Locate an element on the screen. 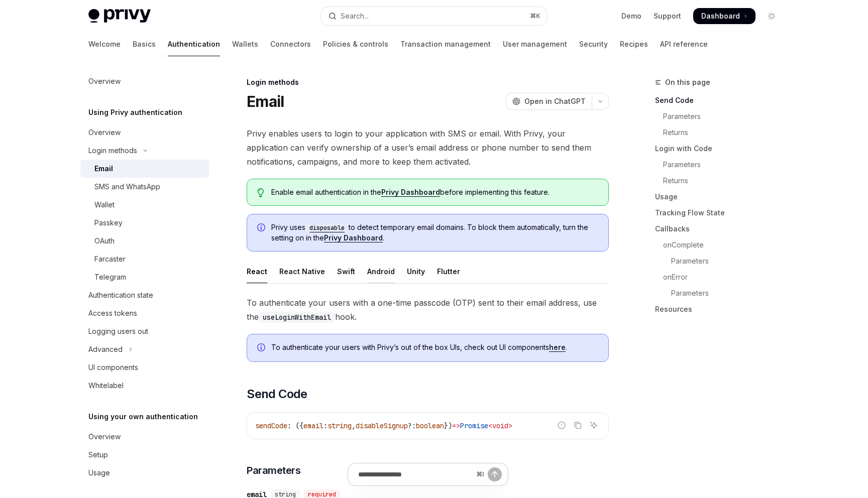 The image size is (868, 498). div: Access tokens is located at coordinates (113, 313).